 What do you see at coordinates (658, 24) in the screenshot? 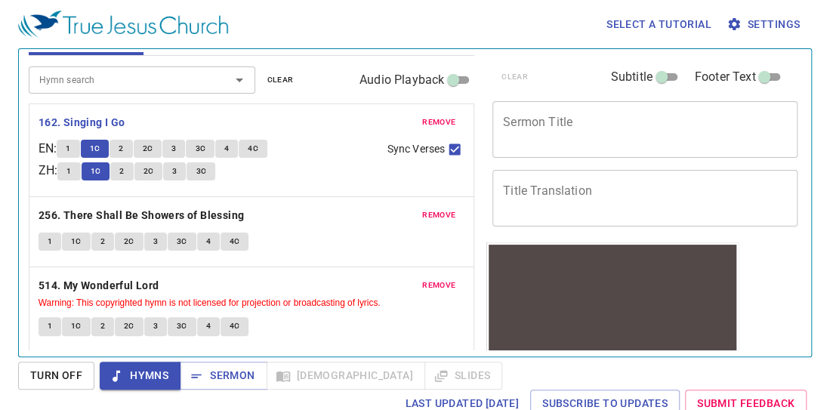
I see `button: Select a tutorial` at bounding box center [658, 24].